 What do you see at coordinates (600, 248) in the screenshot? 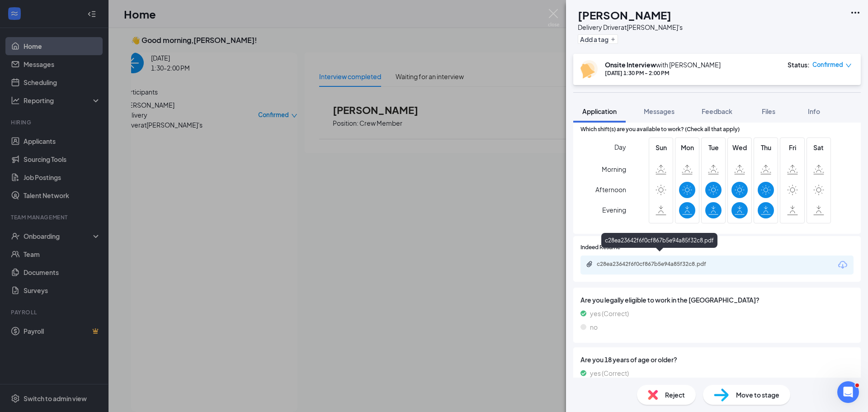
I see `span: Indeed Resume` at bounding box center [600, 248].